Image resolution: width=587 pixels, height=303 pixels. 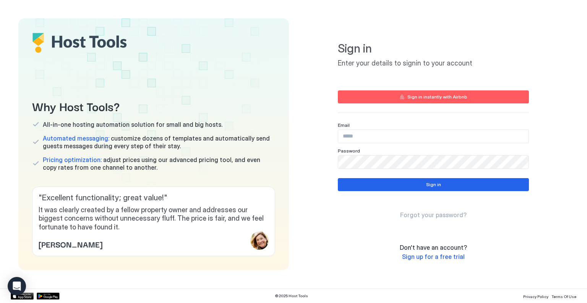 What do you see at coordinates (22, 296) in the screenshot?
I see `a: App Store` at bounding box center [22, 296].